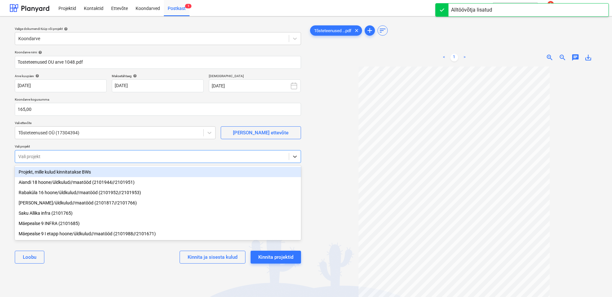 This screenshot has height=297, width=612. What do you see at coordinates (158, 109) in the screenshot?
I see `input: Koondarve kogusumma` at bounding box center [158, 109].